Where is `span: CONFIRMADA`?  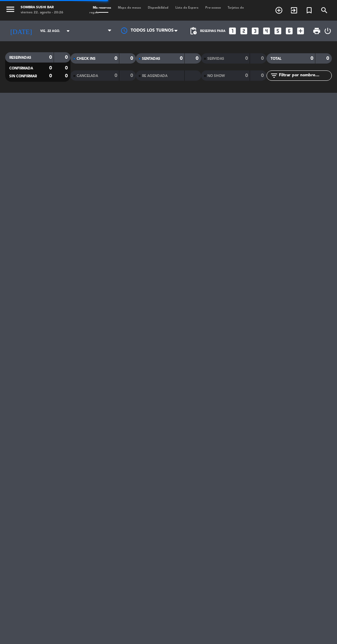 span: CONFIRMADA is located at coordinates (21, 69).